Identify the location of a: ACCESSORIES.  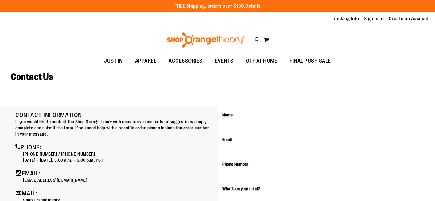
(185, 61).